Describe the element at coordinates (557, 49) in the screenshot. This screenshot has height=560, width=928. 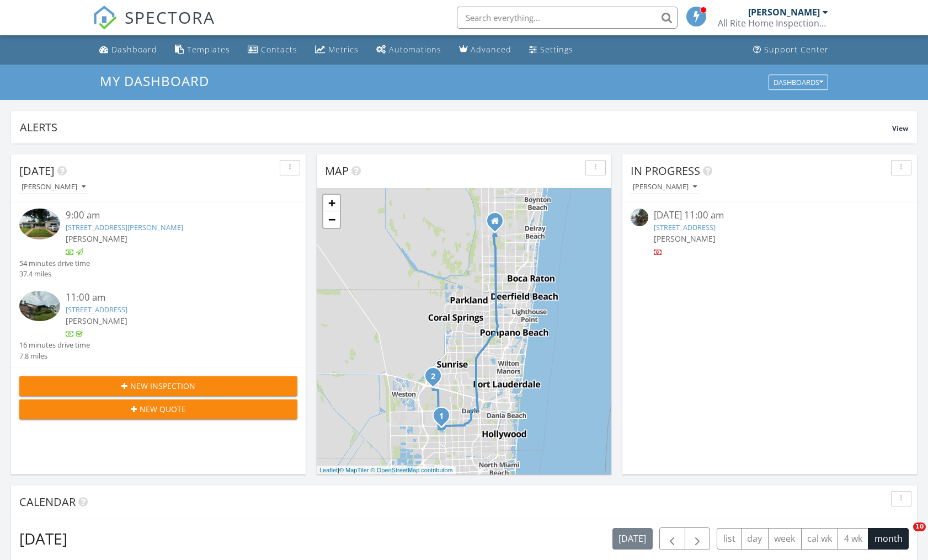
I see `div: Settings` at that location.